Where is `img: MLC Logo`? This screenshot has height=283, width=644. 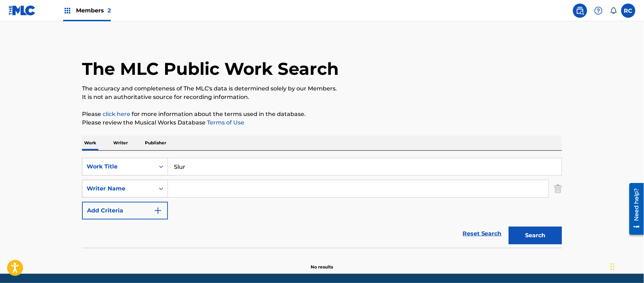 img: MLC Logo is located at coordinates (22, 10).